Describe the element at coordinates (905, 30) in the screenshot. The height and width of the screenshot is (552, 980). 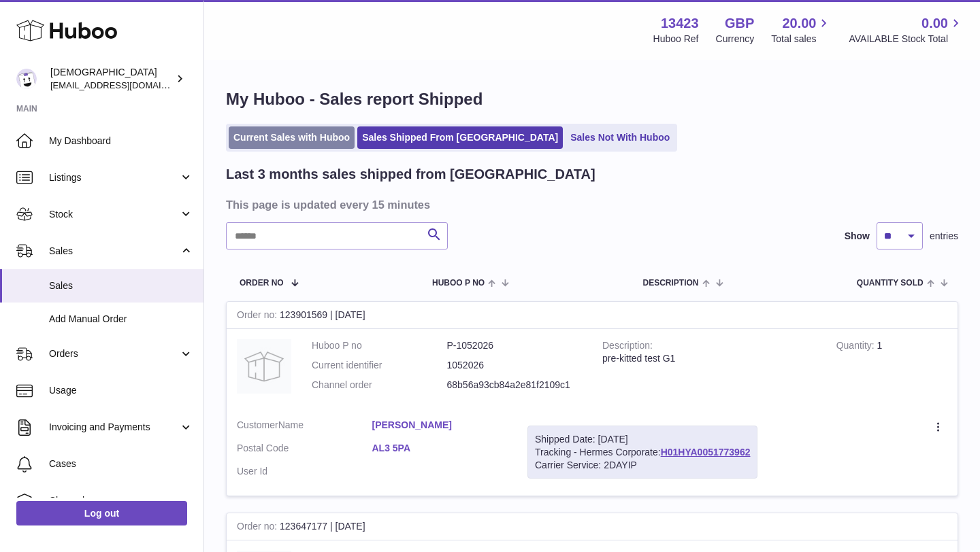
I see `a: 0.00 AVAILABLE Stock Total` at that location.